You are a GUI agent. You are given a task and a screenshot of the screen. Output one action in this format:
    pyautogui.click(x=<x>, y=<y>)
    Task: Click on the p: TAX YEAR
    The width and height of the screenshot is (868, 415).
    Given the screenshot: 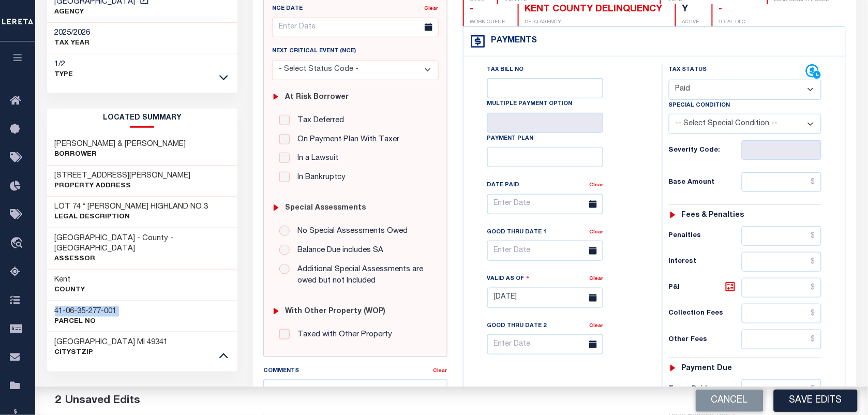 What is the action you would take?
    pyautogui.click(x=72, y=43)
    